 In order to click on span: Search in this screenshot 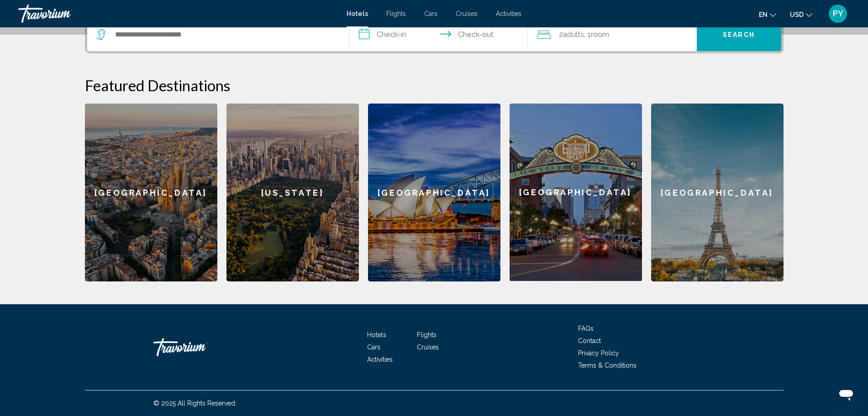, I will do `click(739, 35)`.